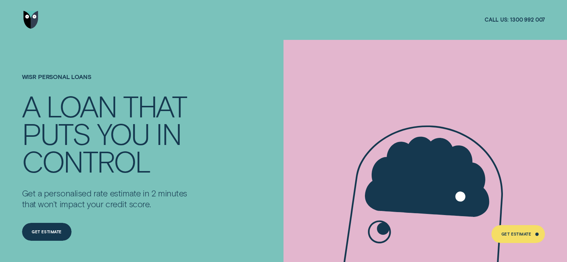 Image resolution: width=567 pixels, height=262 pixels. What do you see at coordinates (108, 82) in the screenshot?
I see `h1: Wisr Personal Loans` at bounding box center [108, 82].